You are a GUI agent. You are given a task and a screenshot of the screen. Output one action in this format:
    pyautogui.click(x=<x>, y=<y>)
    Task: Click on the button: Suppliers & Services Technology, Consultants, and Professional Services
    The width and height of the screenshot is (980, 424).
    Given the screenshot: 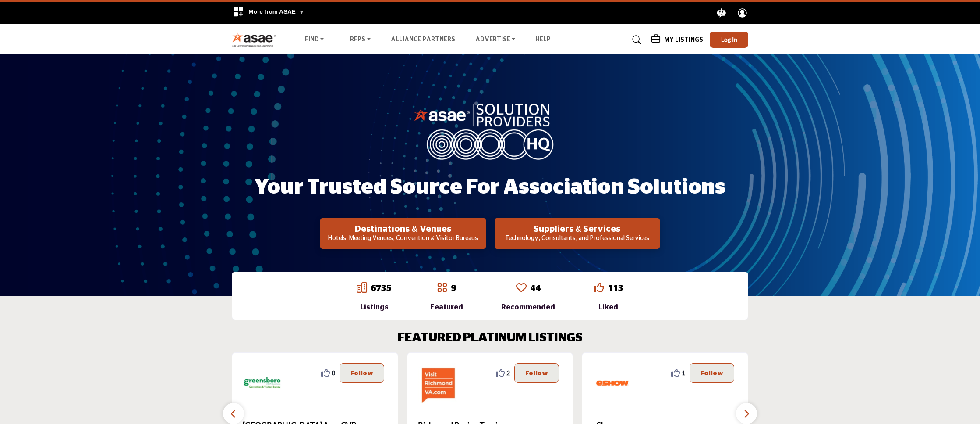 What is the action you would take?
    pyautogui.click(x=577, y=233)
    